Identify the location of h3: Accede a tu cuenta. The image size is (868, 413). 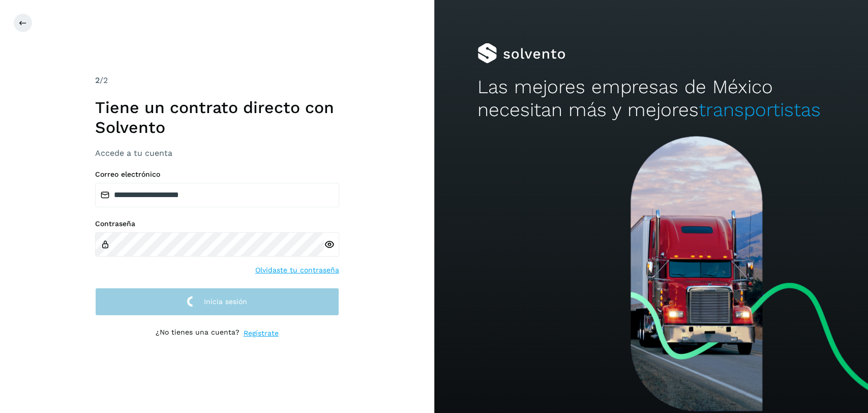
(217, 152).